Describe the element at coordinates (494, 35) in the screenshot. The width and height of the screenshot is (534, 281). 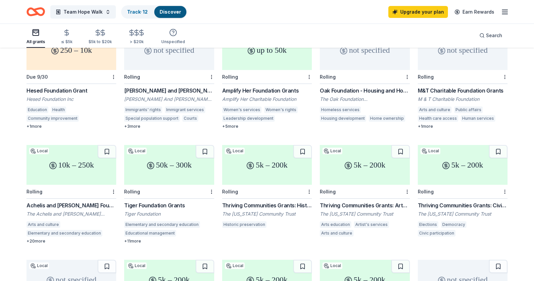
I see `span: Search` at that location.